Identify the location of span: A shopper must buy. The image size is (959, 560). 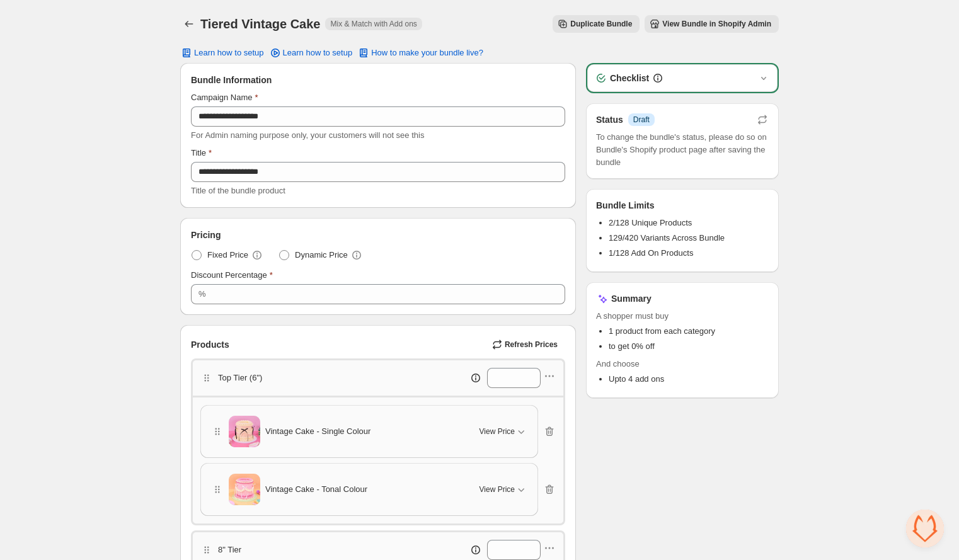
(682, 317).